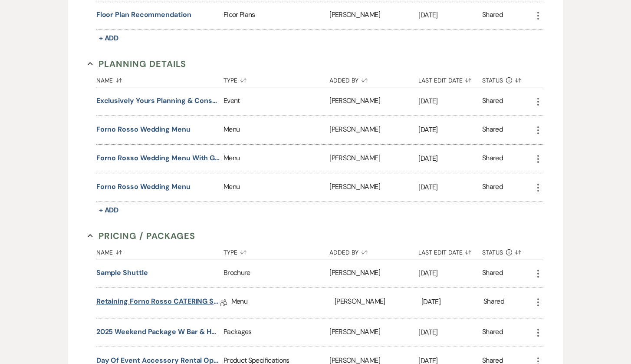 Image resolution: width=631 pixels, height=364 pixels. What do you see at coordinates (143, 15) in the screenshot?
I see `button: Floor Plan recommendation` at bounding box center [143, 15].